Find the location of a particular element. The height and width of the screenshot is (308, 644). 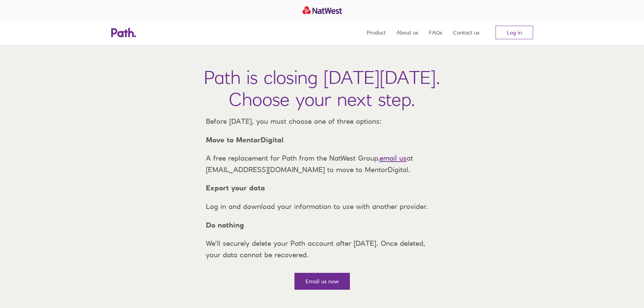

p: Log in and download your information to use with another provider. is located at coordinates (322, 206).